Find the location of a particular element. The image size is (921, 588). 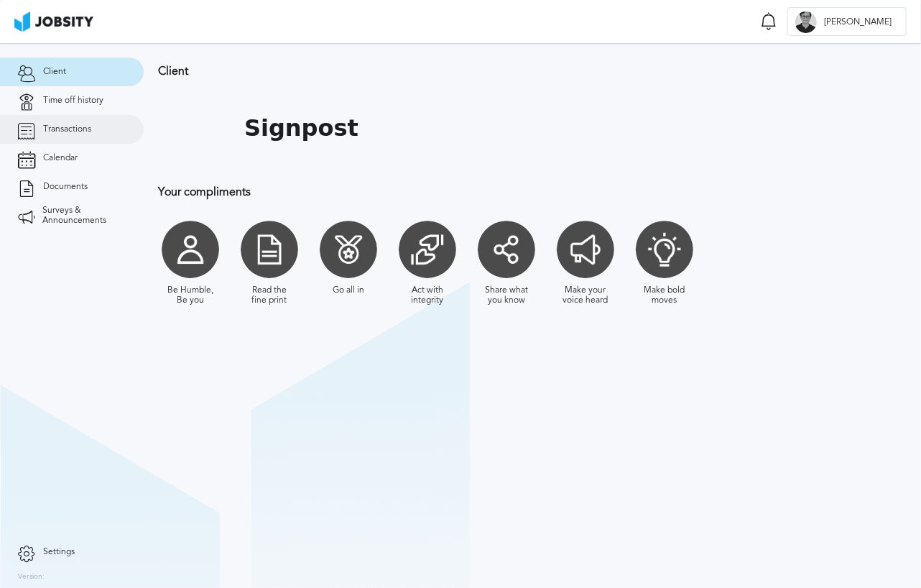

div: Go all in is located at coordinates (349, 291).